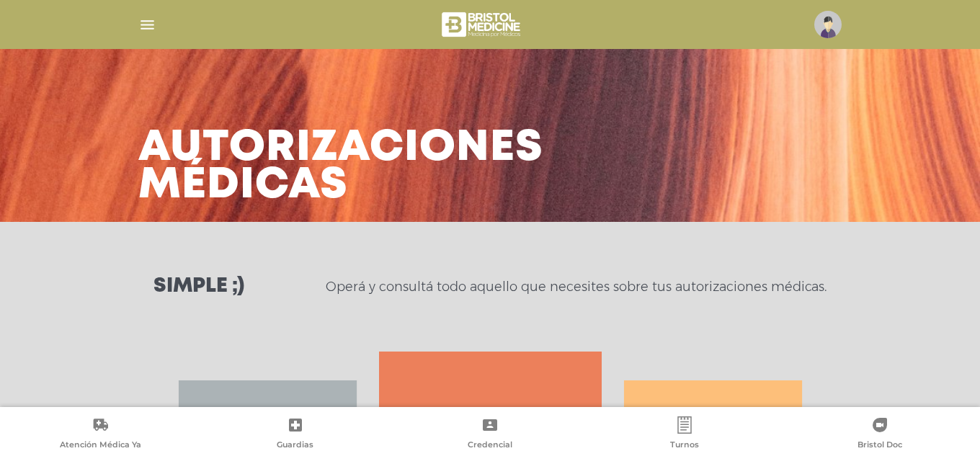 This screenshot has height=456, width=980. Describe the element at coordinates (684, 446) in the screenshot. I see `span: Turnos` at that location.